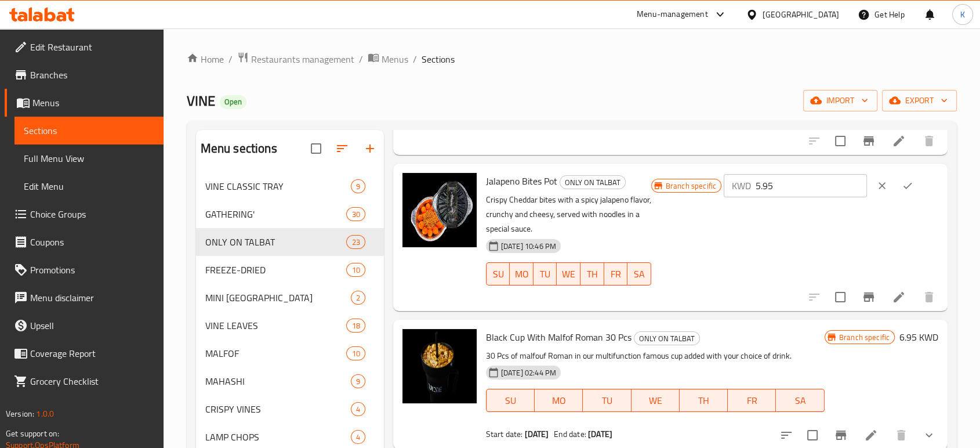 The image size is (980, 448). Describe the element at coordinates (290, 353) in the screenshot. I see `div: MALFOF10` at that location.